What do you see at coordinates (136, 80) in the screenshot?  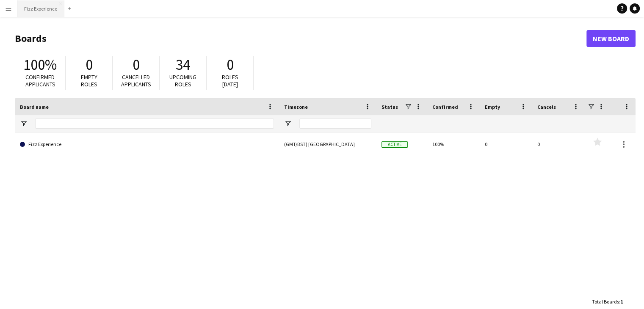 I see `span: Cancelled applicants` at bounding box center [136, 80].